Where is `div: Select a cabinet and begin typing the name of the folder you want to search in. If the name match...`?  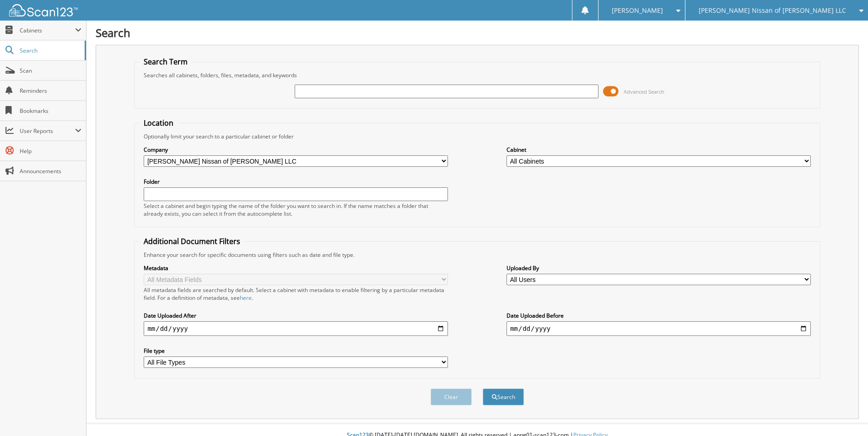 div: Select a cabinet and begin typing the name of the folder you want to search in. If the name match... is located at coordinates (296, 210).